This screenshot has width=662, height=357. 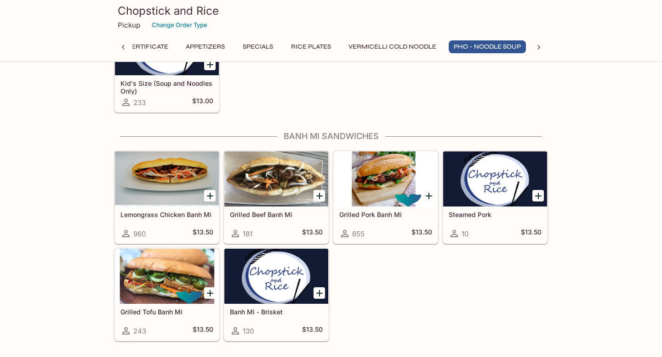 What do you see at coordinates (209, 196) in the screenshot?
I see `button: Add Lemongrass Chicken Banh Mi` at bounding box center [209, 196].